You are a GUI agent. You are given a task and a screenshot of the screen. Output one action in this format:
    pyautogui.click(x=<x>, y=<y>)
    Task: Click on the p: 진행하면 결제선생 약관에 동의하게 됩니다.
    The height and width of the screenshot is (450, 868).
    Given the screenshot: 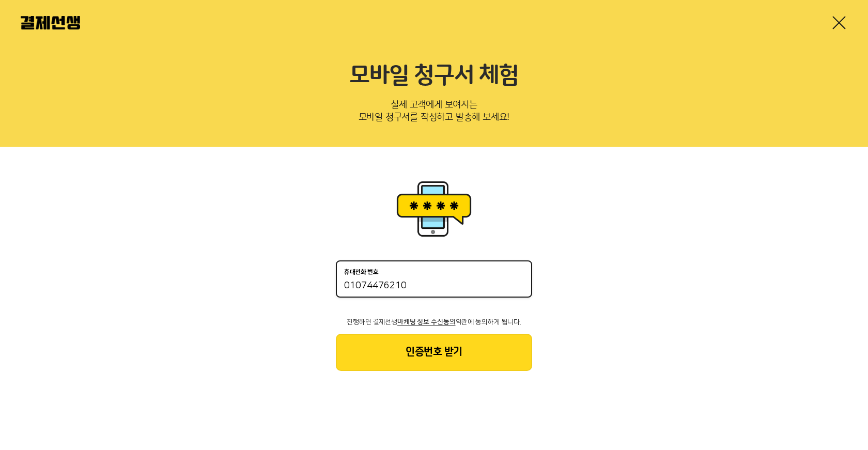 What is the action you would take?
    pyautogui.click(x=434, y=322)
    